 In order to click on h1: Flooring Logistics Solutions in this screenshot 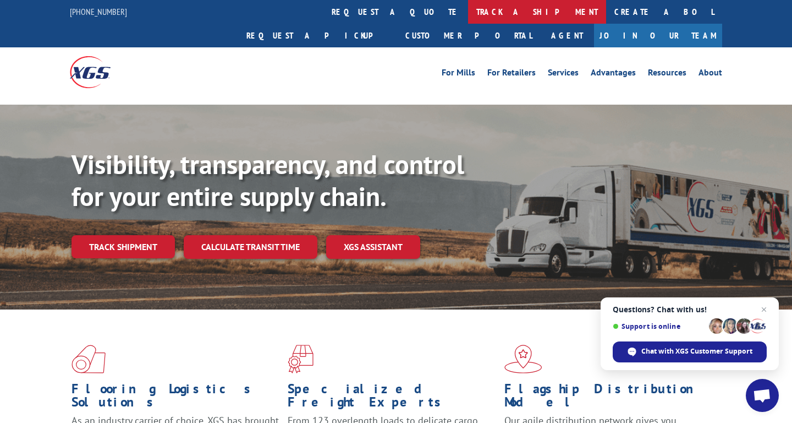, I will do `click(176, 398)`.